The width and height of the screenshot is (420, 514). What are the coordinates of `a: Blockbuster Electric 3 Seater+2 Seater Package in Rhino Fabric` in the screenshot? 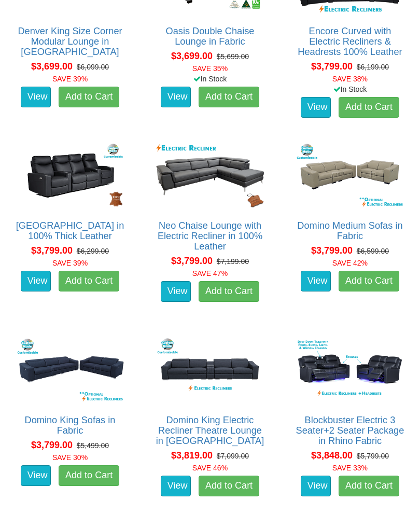 It's located at (350, 430).